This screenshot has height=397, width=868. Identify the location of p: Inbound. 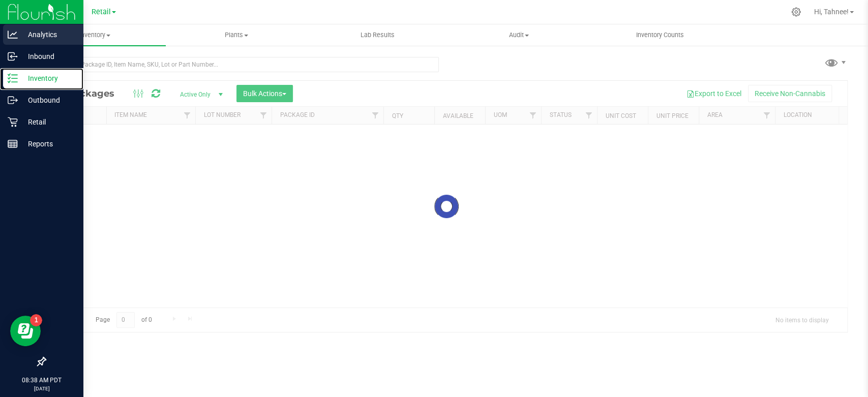
(49, 56).